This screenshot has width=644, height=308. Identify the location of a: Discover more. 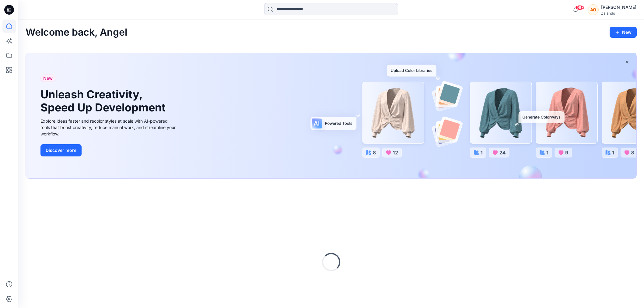
(109, 150).